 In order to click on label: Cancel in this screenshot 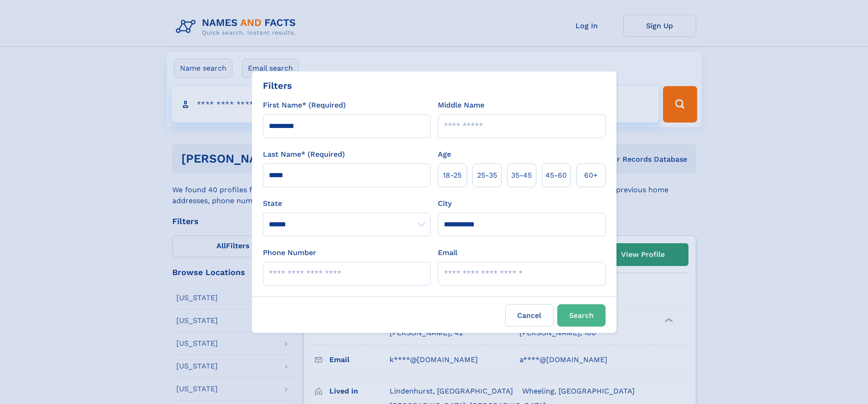, I will do `click(529, 316)`.